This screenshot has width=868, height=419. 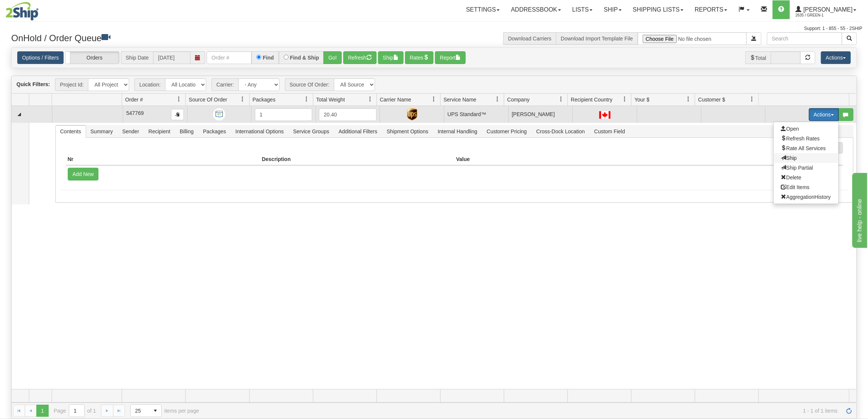 I want to click on a: Settings, so click(x=483, y=10).